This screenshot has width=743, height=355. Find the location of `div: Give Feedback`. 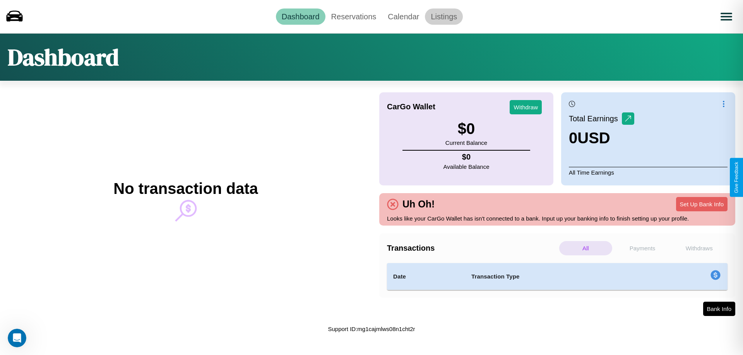

div: Give Feedback is located at coordinates (736, 178).